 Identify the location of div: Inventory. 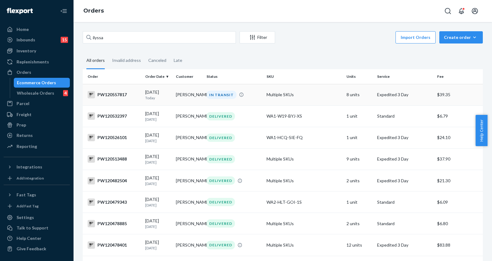
(26, 51).